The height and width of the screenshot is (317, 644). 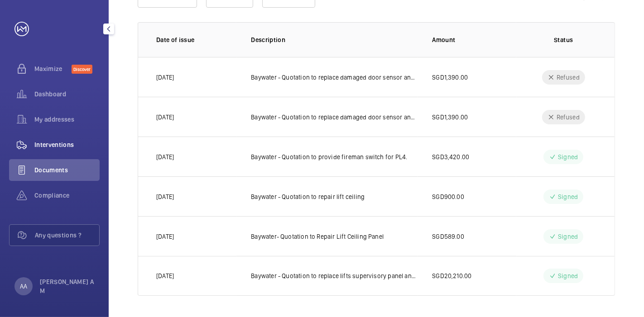 I want to click on p: Date of issue, so click(x=196, y=40).